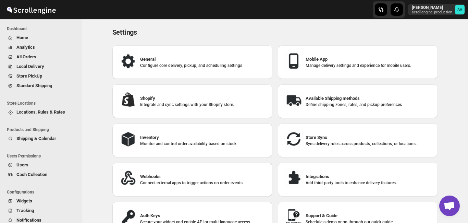  What do you see at coordinates (42, 156) in the screenshot?
I see `span: Users Permissions` at bounding box center [42, 156].